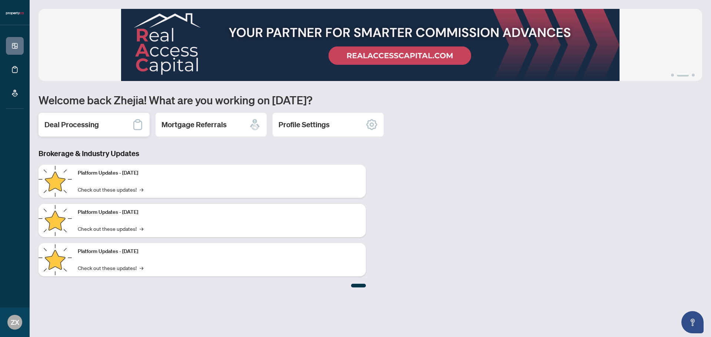 This screenshot has width=711, height=337. Describe the element at coordinates (71, 125) in the screenshot. I see `h2: Deal Processing` at that location.